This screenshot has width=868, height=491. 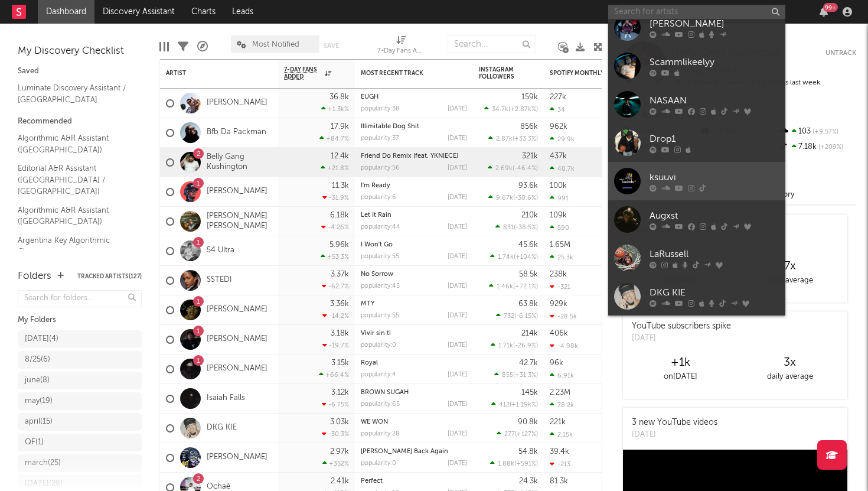 I want to click on div: +21.8 %, so click(x=335, y=168).